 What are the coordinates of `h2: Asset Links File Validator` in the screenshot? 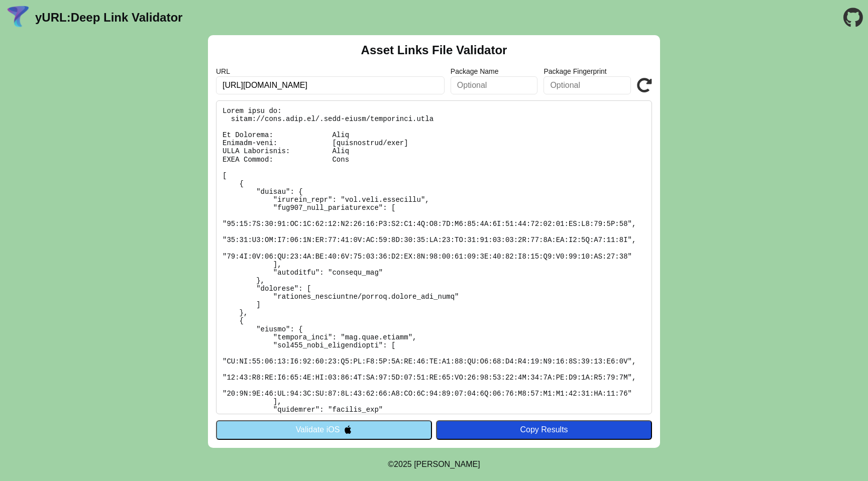 It's located at (434, 50).